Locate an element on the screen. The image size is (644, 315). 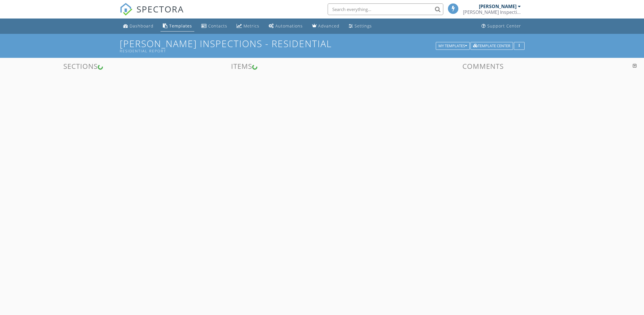
div: Residential Report is located at coordinates (279, 51).